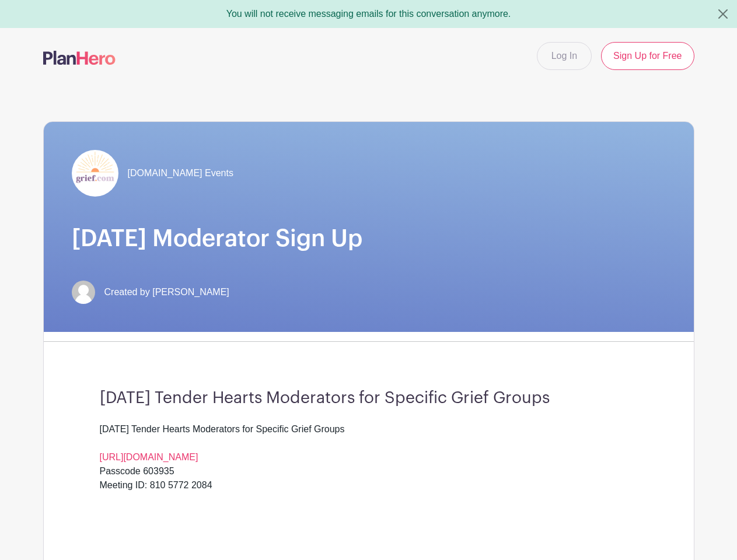 This screenshot has height=560, width=737. I want to click on a: Log In, so click(564, 56).